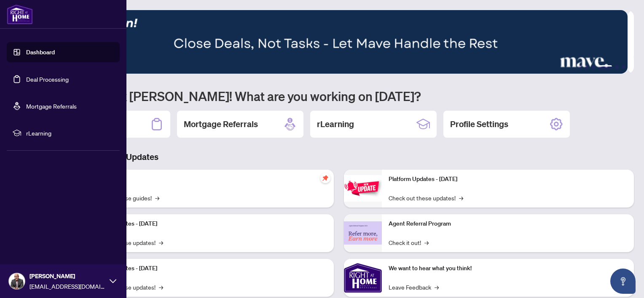  Describe the element at coordinates (17, 281) in the screenshot. I see `img: Profile Icon` at that location.